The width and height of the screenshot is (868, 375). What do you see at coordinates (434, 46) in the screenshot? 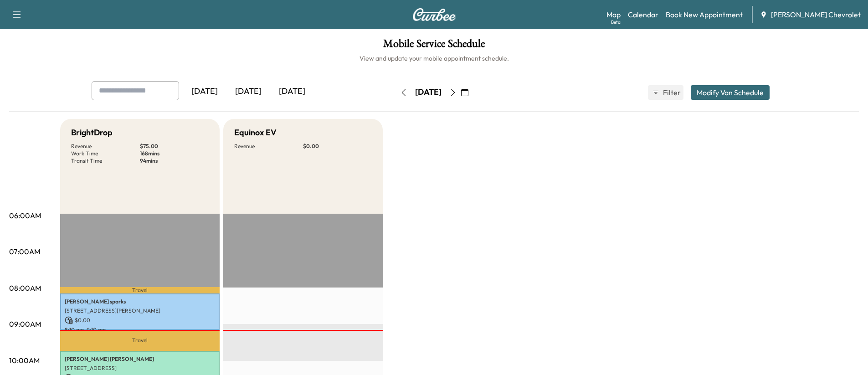
I see `h1: Mobile Service Schedule` at bounding box center [434, 46].